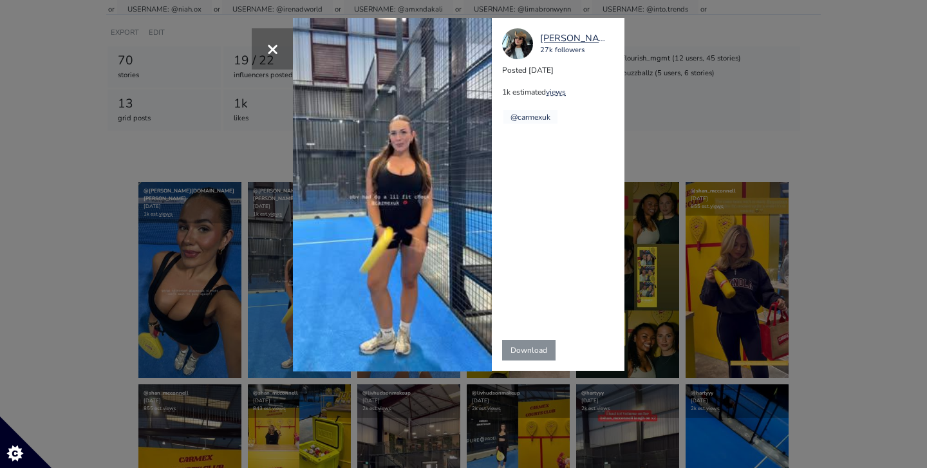  What do you see at coordinates (529, 350) in the screenshot?
I see `a: Download` at bounding box center [529, 350].